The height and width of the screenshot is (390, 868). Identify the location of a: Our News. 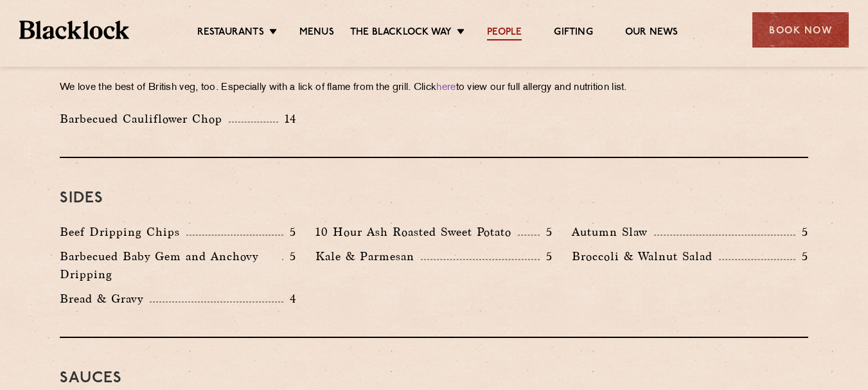
(652, 33).